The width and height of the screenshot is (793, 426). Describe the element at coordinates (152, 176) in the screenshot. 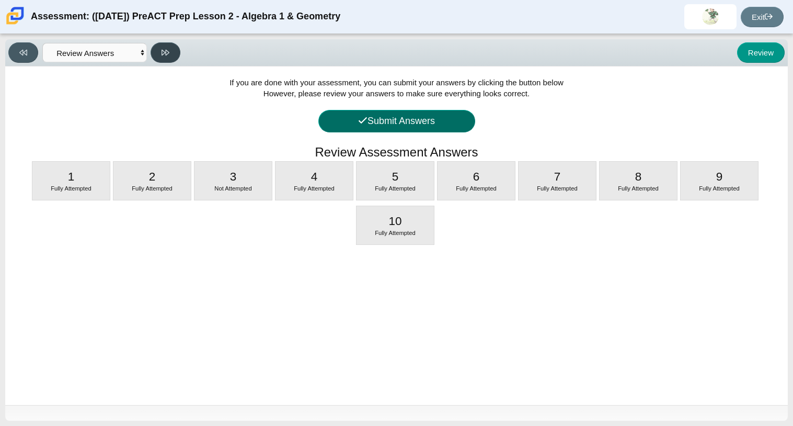

I see `span: 2` at that location.